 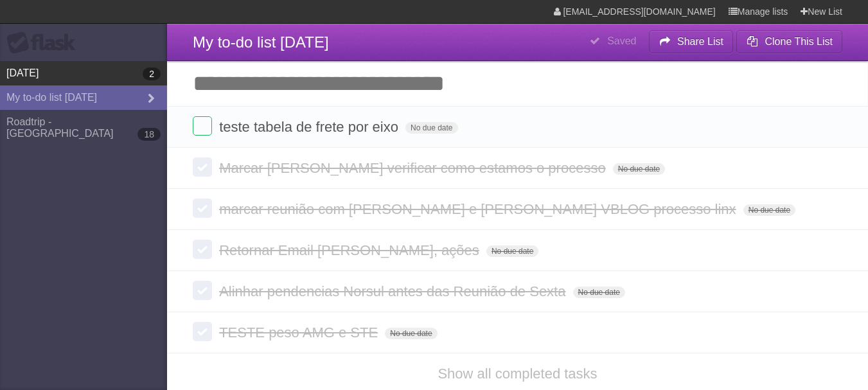 I want to click on span: TESTE peso AMG e STE, so click(x=300, y=332).